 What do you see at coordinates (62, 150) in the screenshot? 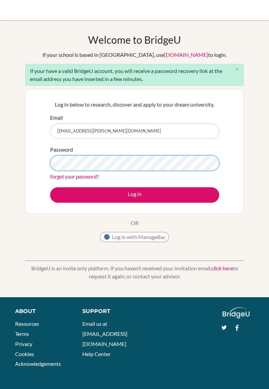
I see `label: Password` at bounding box center [62, 150].